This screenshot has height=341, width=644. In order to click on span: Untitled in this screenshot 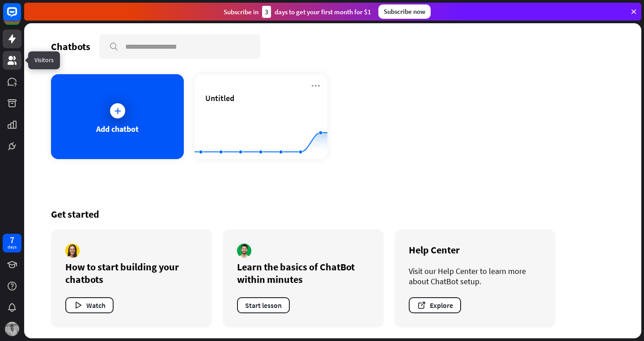, I will do `click(220, 98)`.